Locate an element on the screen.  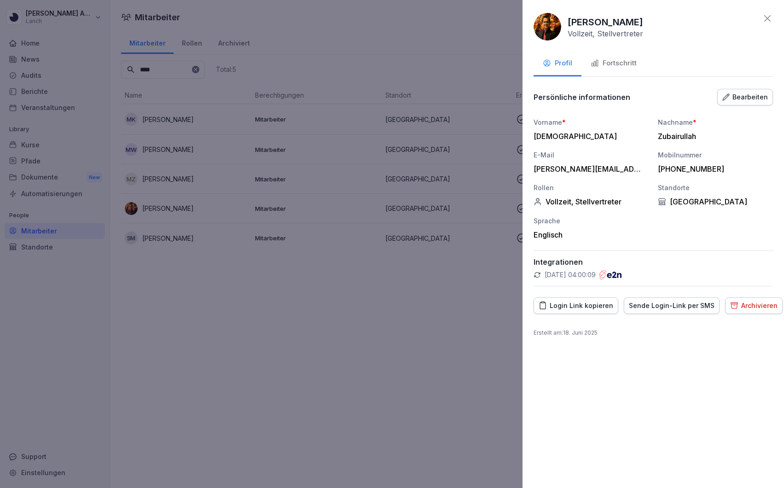
div: Sende Login-Link per SMS is located at coordinates (672, 306).